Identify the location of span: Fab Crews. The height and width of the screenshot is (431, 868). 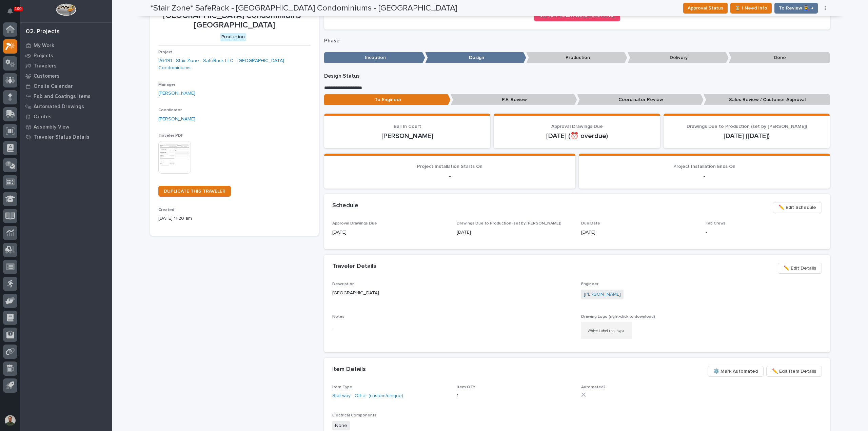
(715, 224).